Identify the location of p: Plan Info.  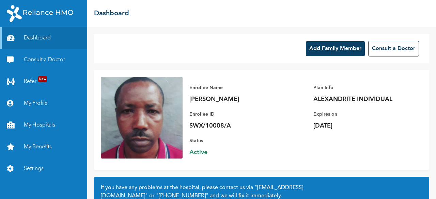
(361, 88).